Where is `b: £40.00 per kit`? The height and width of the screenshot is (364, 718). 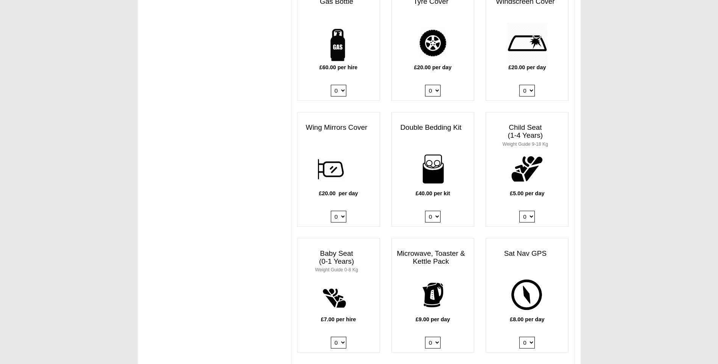 b: £40.00 per kit is located at coordinates (433, 193).